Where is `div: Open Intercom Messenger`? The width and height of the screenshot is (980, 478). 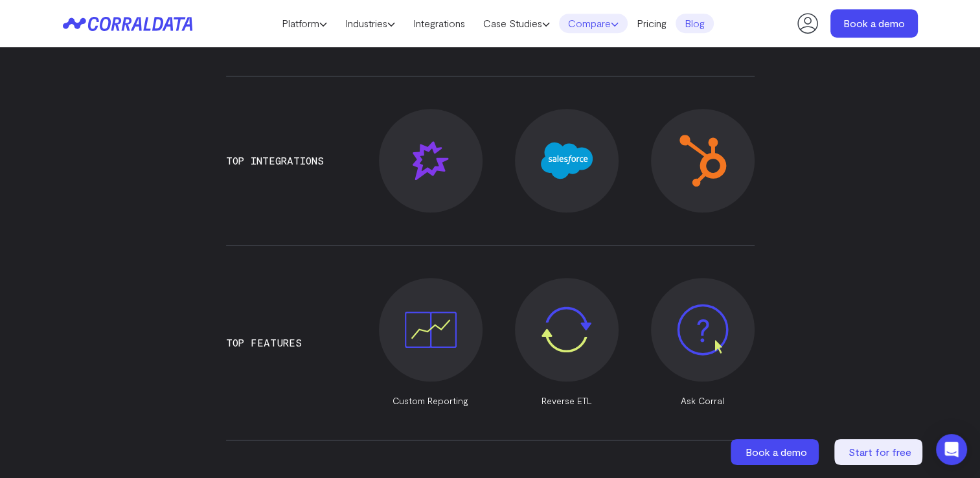 div: Open Intercom Messenger is located at coordinates (951, 449).